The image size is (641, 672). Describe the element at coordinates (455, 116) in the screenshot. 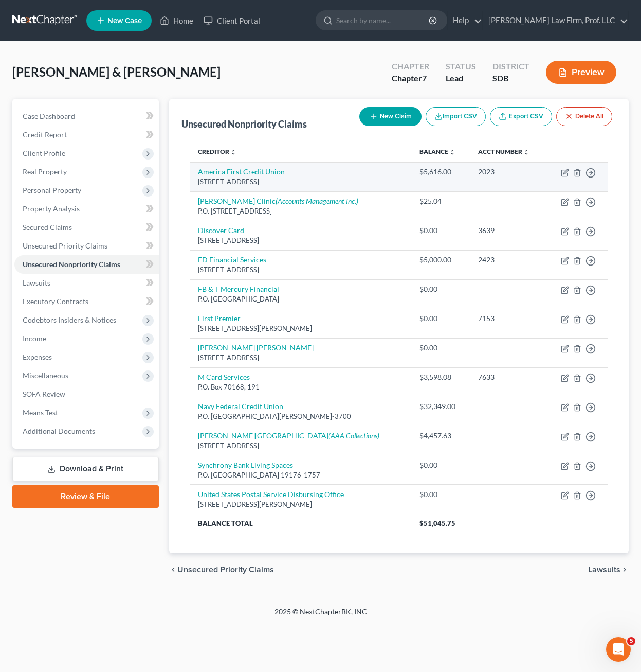

I see `button: Import CSV` at that location.